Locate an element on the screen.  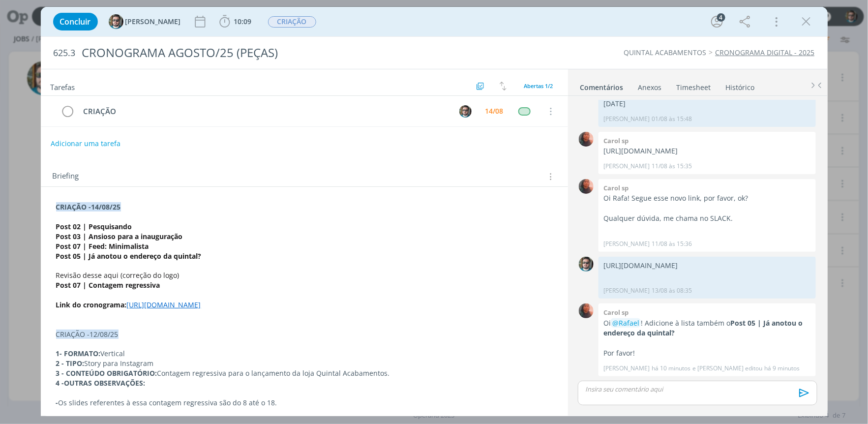
button: Concluir is located at coordinates (76, 21).